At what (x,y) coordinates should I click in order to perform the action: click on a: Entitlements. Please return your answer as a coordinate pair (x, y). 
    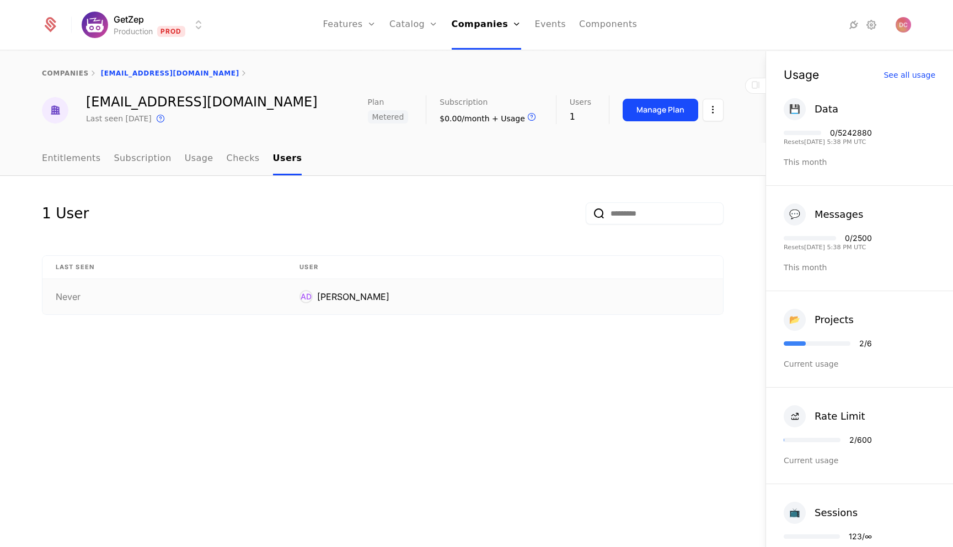
    Looking at the image, I should click on (71, 159).